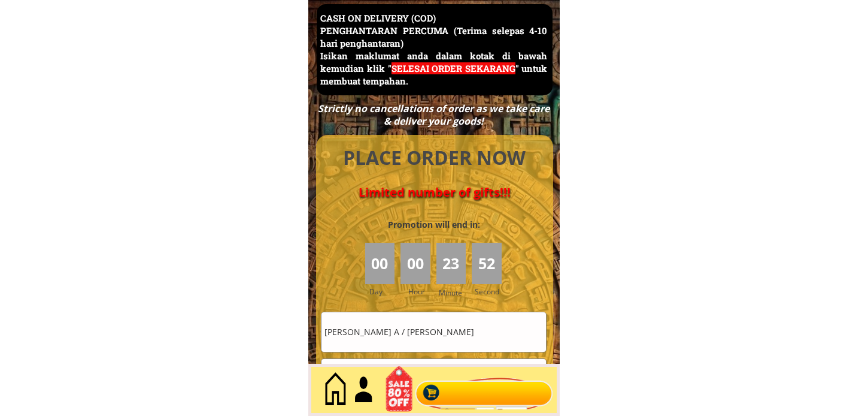  I want to click on h4: PLACE ORDER NOW, so click(435, 158).